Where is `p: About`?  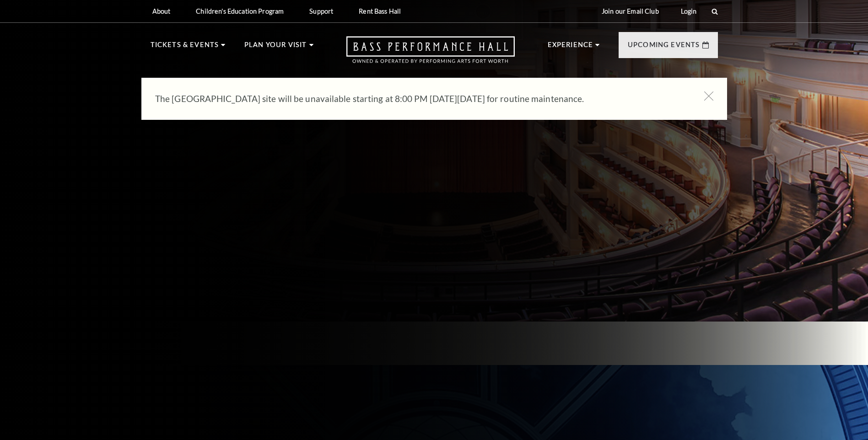
p: About is located at coordinates (162, 11).